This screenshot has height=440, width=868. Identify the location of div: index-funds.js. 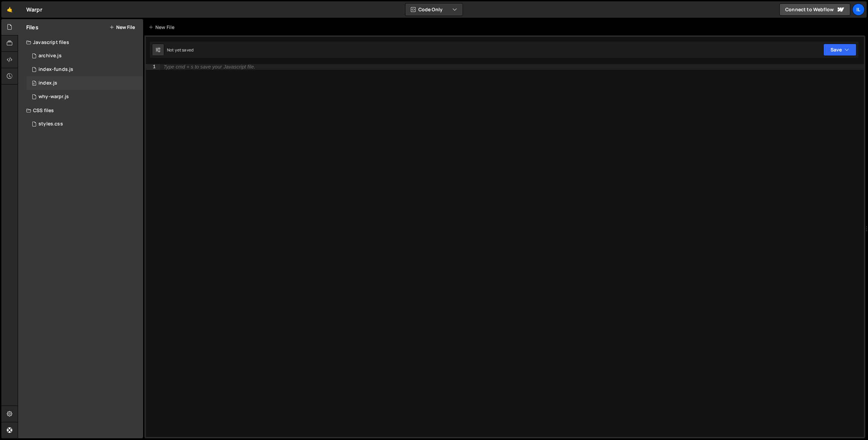
(56, 70).